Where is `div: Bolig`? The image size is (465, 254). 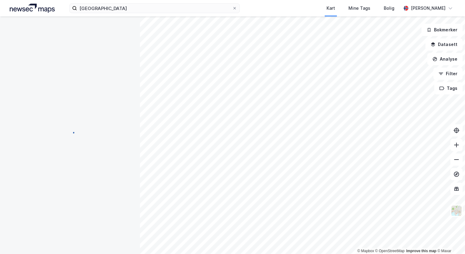
div: Bolig is located at coordinates (389, 8).